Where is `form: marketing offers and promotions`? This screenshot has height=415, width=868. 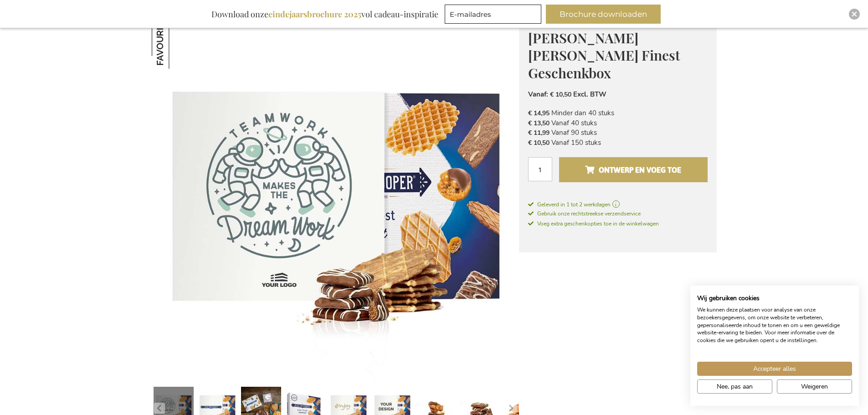
form: marketing offers and promotions is located at coordinates (495, 15).